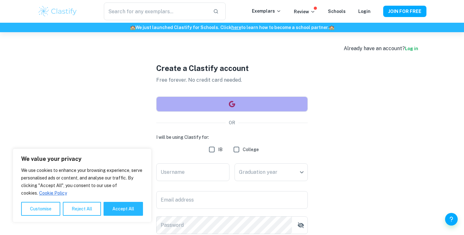  What do you see at coordinates (266, 11) in the screenshot?
I see `p: Exemplars` at bounding box center [266, 11].